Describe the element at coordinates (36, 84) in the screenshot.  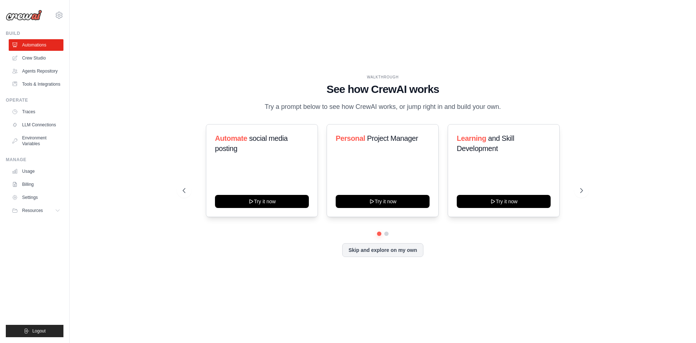
I see `a: Tools & Integrations` at that location.